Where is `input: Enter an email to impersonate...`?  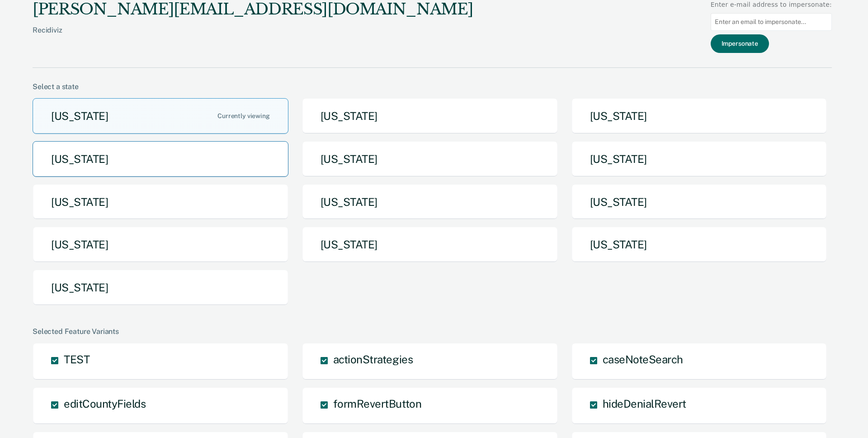
input: Enter an email to impersonate... is located at coordinates (771, 22).